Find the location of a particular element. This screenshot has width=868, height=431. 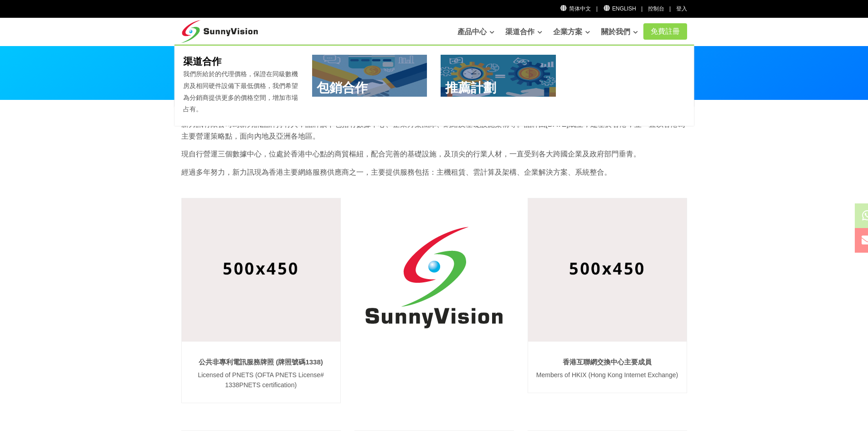

a: 渠道合作 is located at coordinates (523, 32).